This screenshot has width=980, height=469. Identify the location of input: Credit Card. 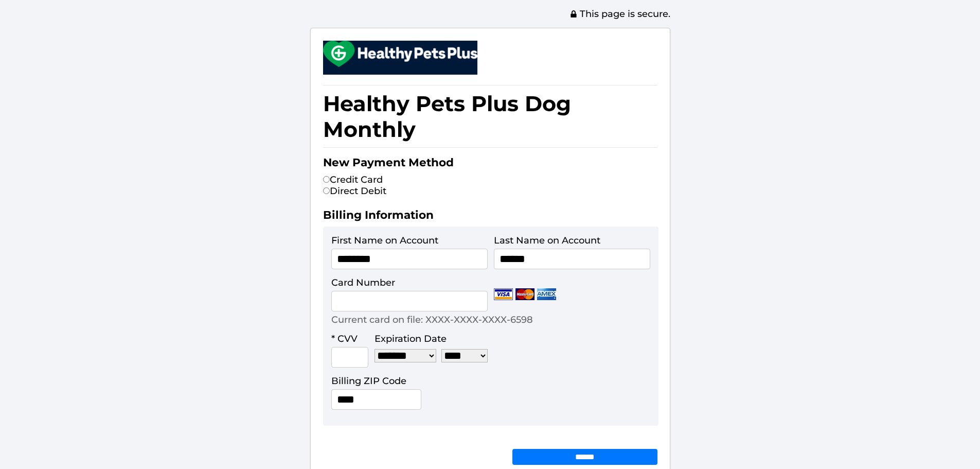
(326, 179).